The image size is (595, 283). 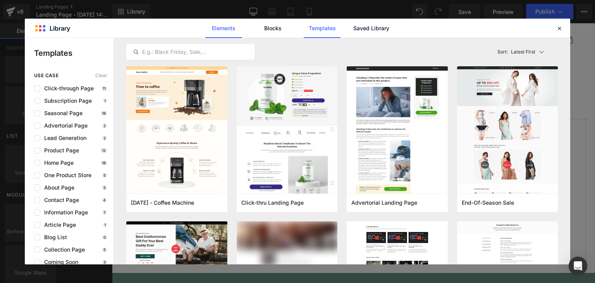 What do you see at coordinates (104, 150) in the screenshot?
I see `p: 12` at bounding box center [104, 150].